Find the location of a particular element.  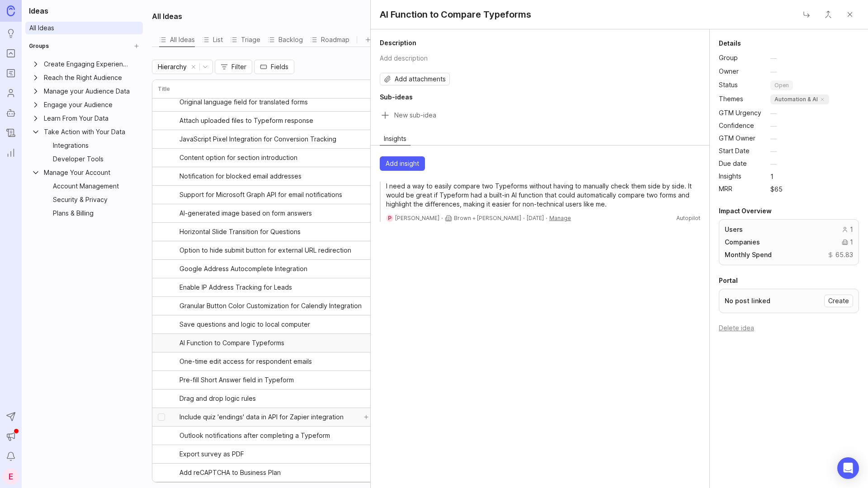

button: Add attachments is located at coordinates (415, 79).